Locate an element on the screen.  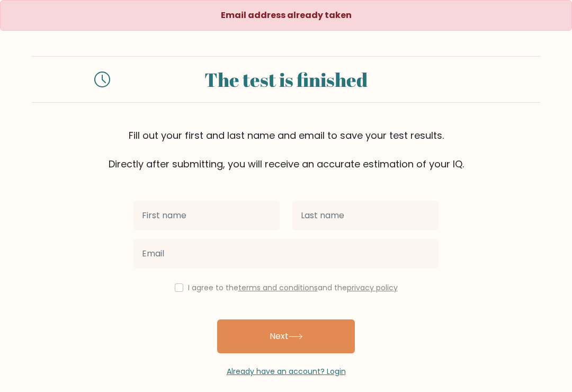
input: Email is located at coordinates (286, 254).